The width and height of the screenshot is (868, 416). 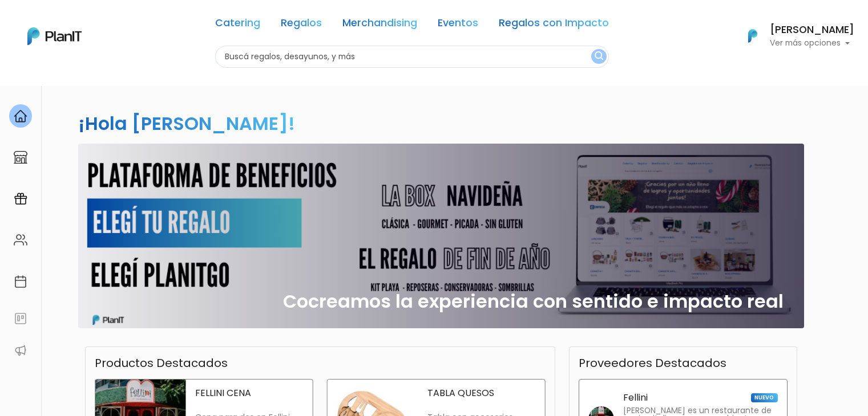 What do you see at coordinates (21, 199) in the screenshot?
I see `img: campaigns-02234683943229c281be62815700db0a1741e53638e28bf9629b52c665b00959.svg` at bounding box center [21, 199].